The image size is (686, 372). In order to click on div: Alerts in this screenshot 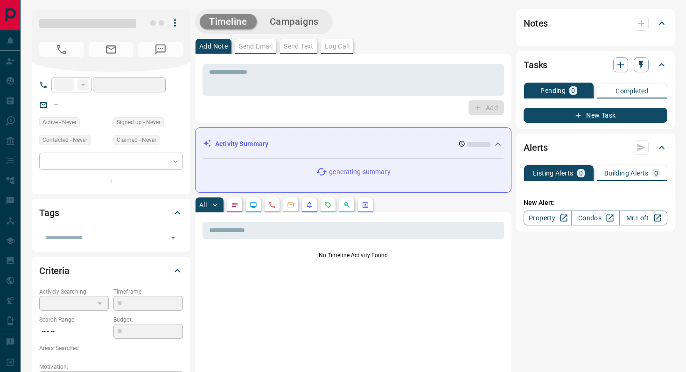, I will do `click(595, 147)`.